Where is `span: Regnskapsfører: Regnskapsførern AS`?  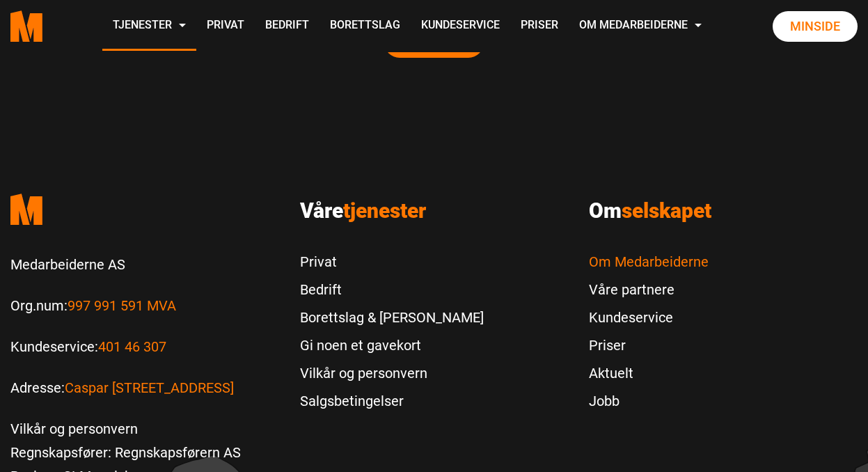 span: Regnskapsfører: Regnskapsførern AS is located at coordinates (125, 452).